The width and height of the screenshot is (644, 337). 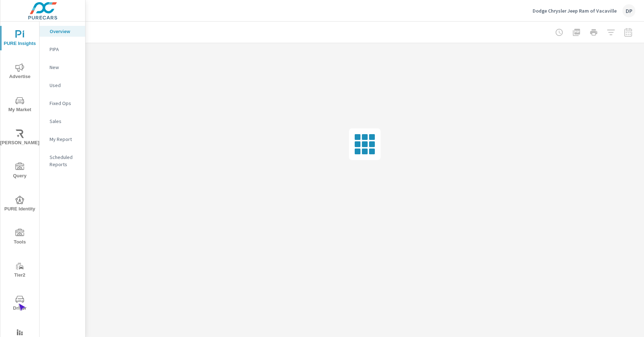 What do you see at coordinates (629, 11) in the screenshot?
I see `div: DP` at bounding box center [629, 11].